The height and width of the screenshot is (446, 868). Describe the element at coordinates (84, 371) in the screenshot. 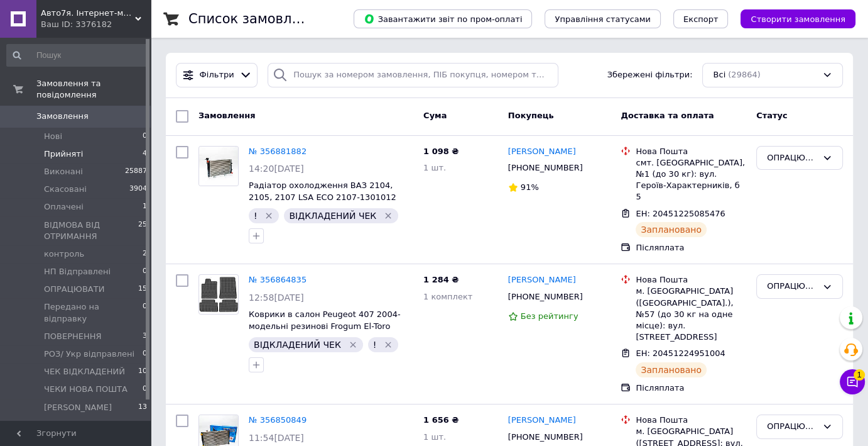

I see `span: ЧЕК ВІДКЛАДЕНИЙ` at that location.